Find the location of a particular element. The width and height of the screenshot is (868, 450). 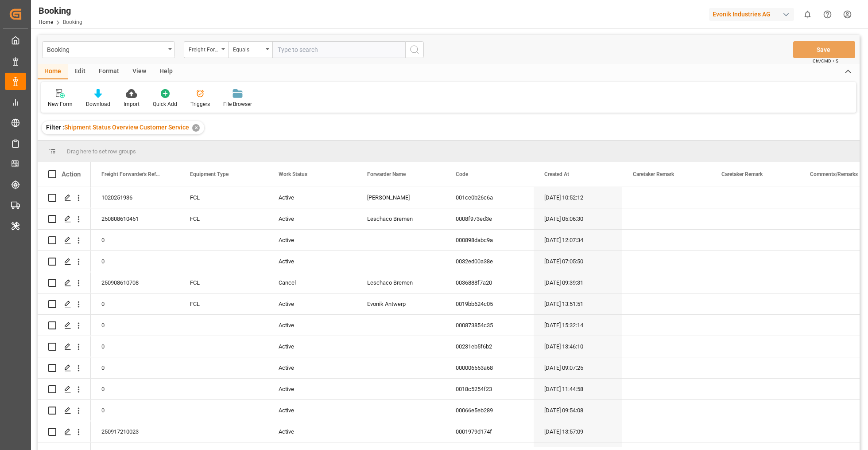

span: Created At is located at coordinates (557, 175).